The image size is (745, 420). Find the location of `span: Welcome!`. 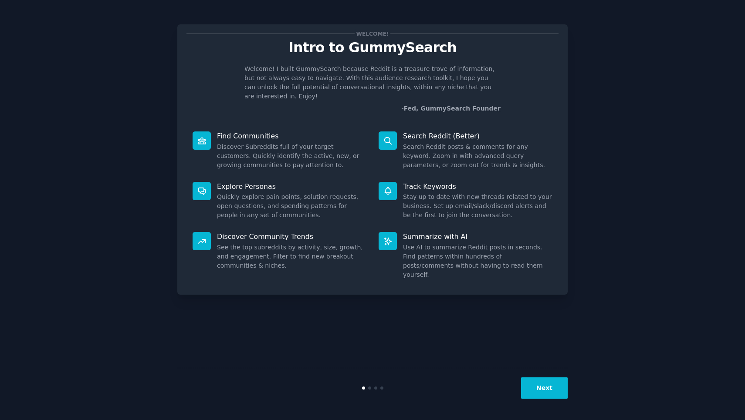

span: Welcome! is located at coordinates (372, 34).